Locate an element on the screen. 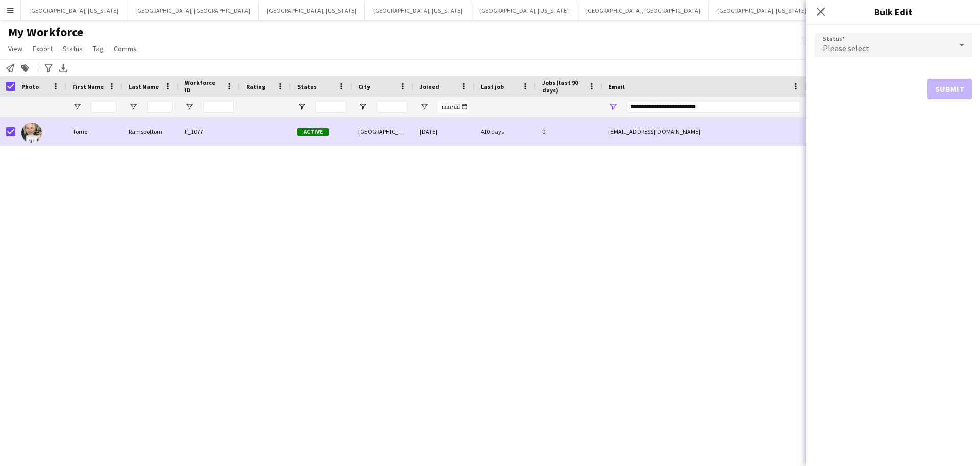 This screenshot has height=466, width=980. span: My Workforce is located at coordinates (45, 32).